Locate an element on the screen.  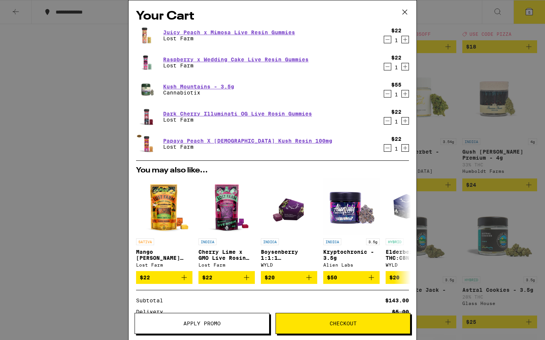
div: Alien Labs is located at coordinates (352, 264).